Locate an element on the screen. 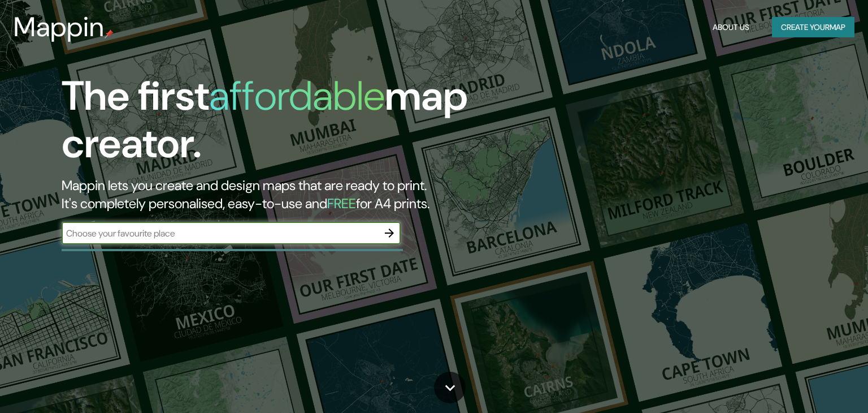 The width and height of the screenshot is (868, 413). button: Create yourmap is located at coordinates (813, 27).